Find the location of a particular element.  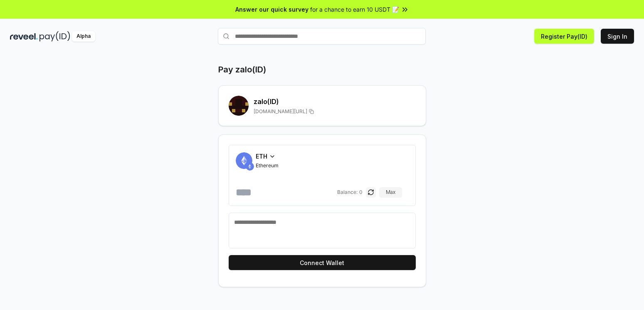

button: Connect Wallet is located at coordinates (322, 263).